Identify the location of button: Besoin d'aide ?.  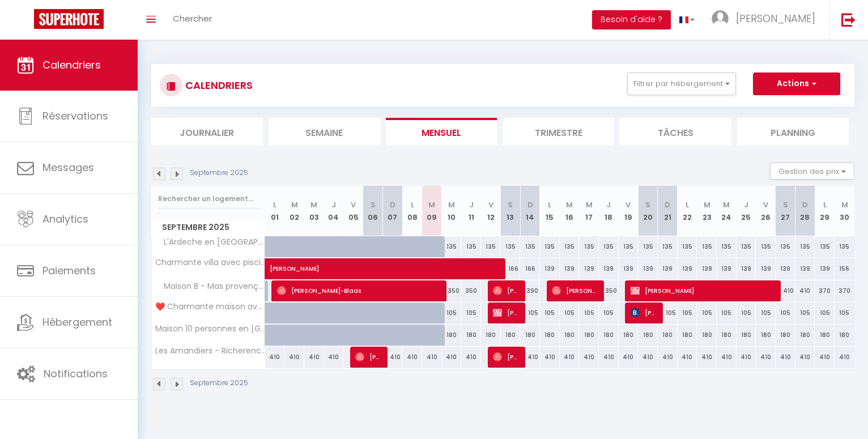
(631, 20).